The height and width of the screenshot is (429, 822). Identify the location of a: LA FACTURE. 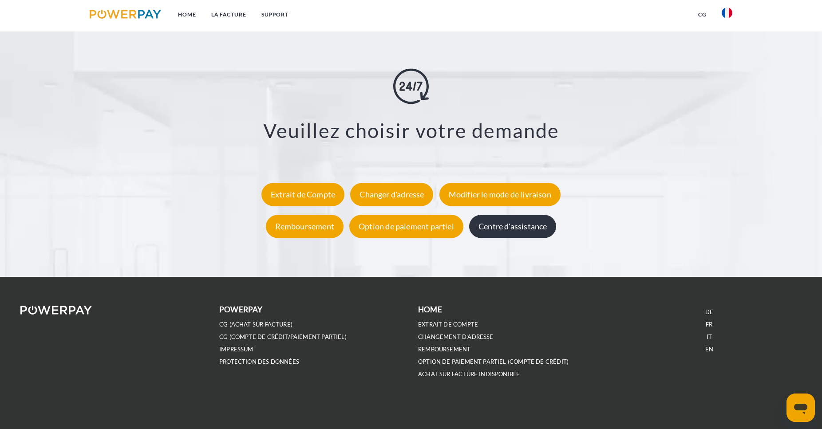
(229, 15).